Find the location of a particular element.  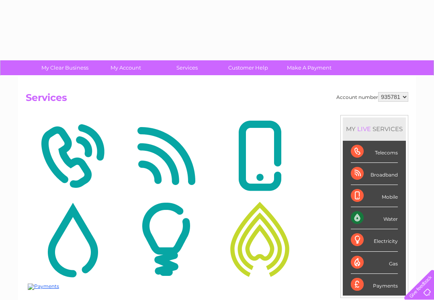

img: Broadband is located at coordinates (166, 156).